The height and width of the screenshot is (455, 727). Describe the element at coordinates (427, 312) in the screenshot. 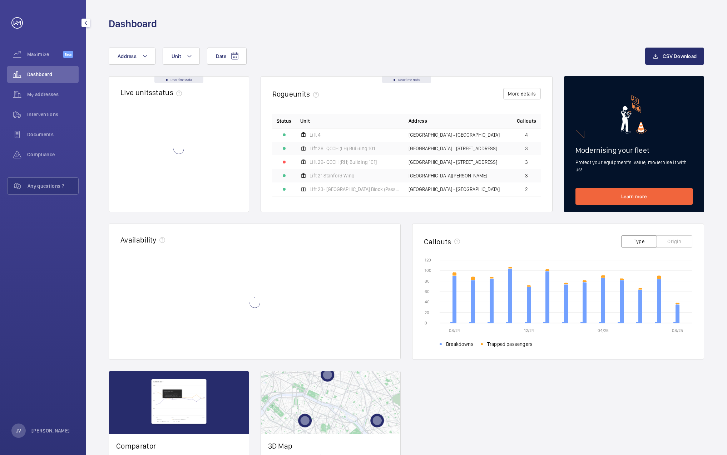

I see `text: 20` at that location.